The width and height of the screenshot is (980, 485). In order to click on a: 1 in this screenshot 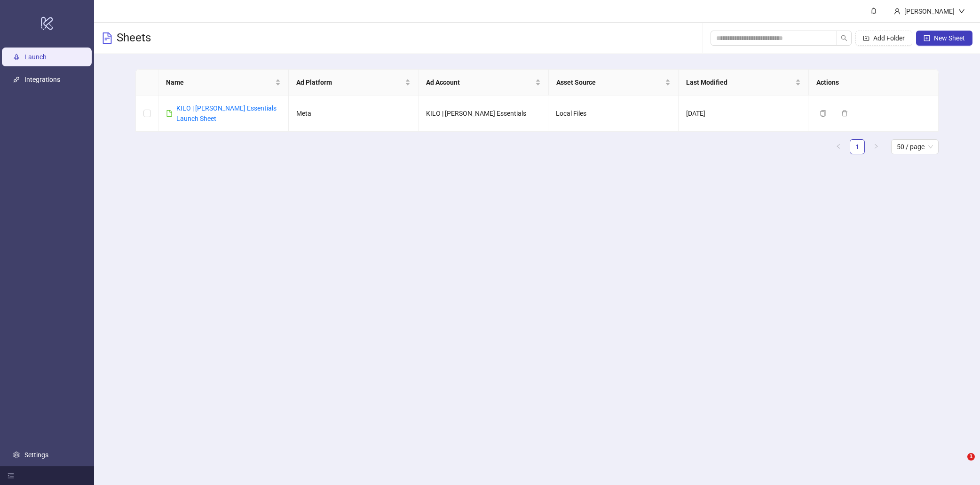, I will do `click(857, 147)`.